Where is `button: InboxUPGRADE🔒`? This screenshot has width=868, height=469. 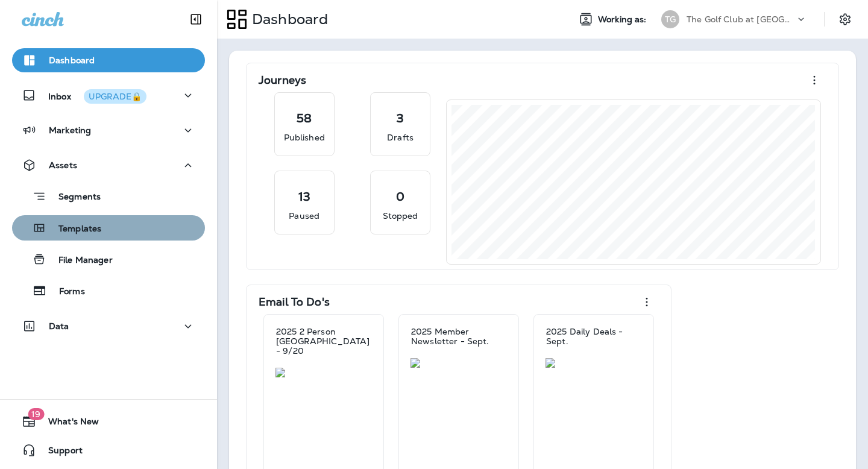
button: InboxUPGRADE🔒 is located at coordinates (108, 96).